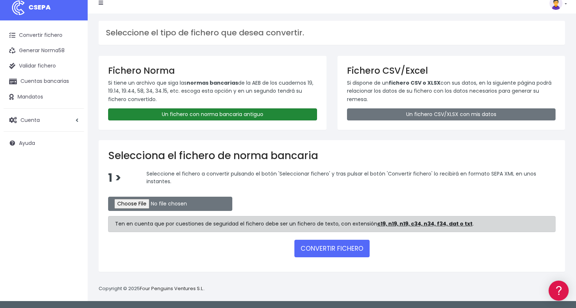 This screenshot has height=308, width=576. I want to click on div: Facturación, so click(73, 148).